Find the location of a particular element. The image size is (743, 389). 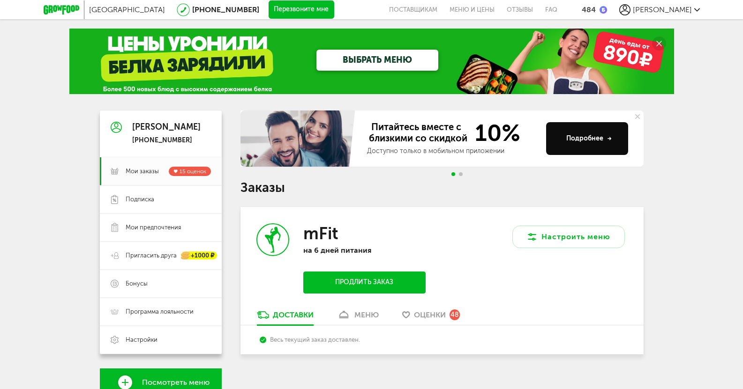

div: меню is located at coordinates (366, 315).